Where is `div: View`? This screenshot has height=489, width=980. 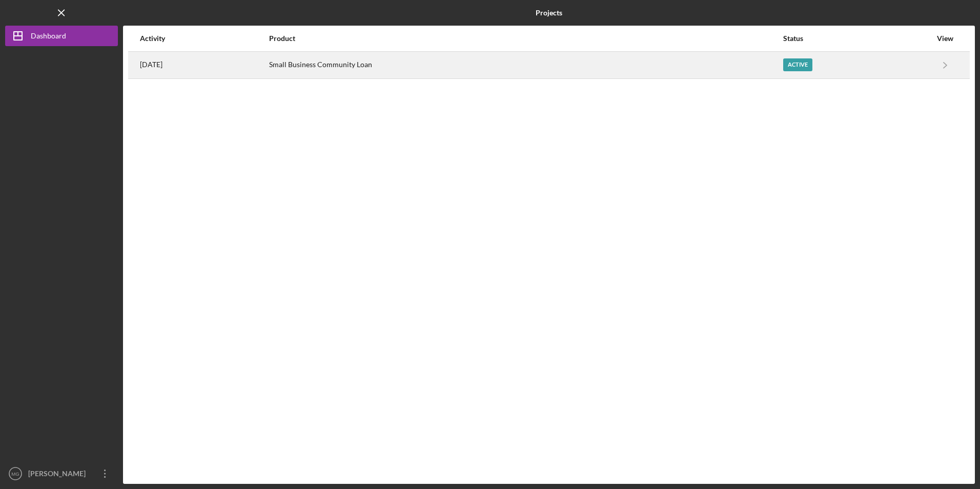 div: View is located at coordinates (945, 39).